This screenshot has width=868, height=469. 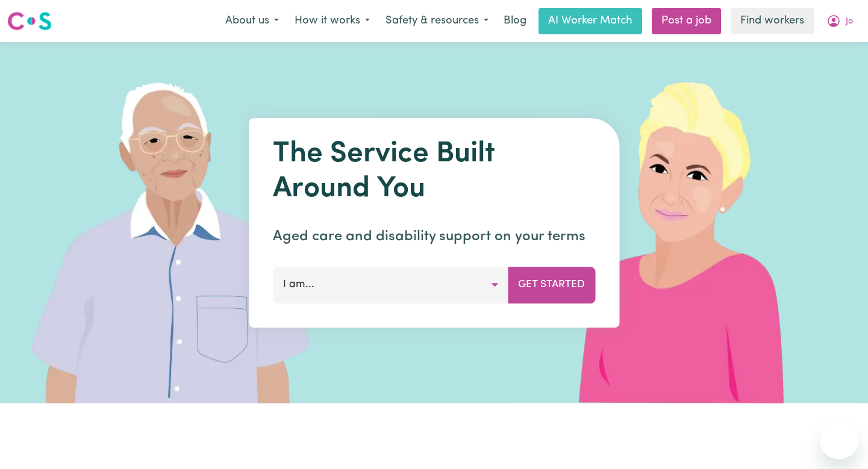 What do you see at coordinates (252, 21) in the screenshot?
I see `button: About us` at bounding box center [252, 21].